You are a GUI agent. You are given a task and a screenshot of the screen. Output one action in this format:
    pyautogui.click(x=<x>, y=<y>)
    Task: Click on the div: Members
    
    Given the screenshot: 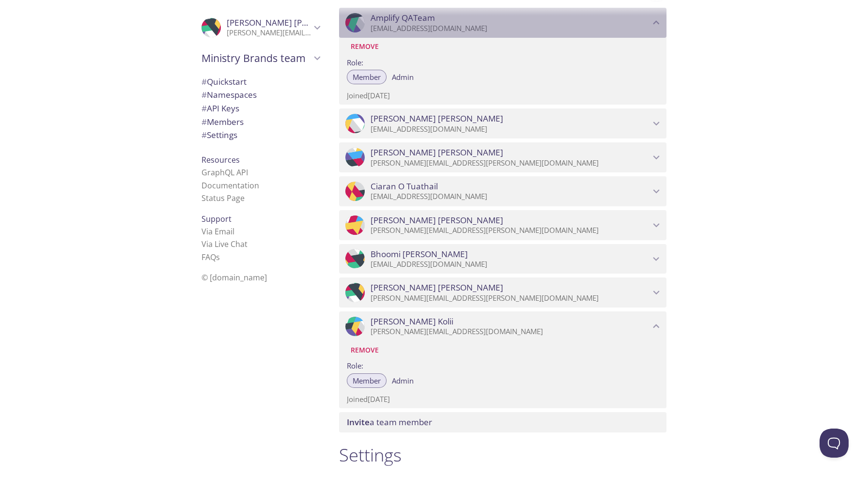 What is the action you would take?
    pyautogui.click(x=261, y=122)
    